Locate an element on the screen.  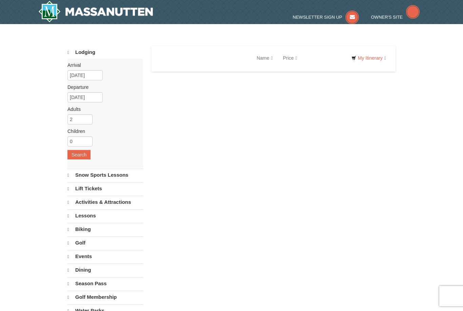
a: Events is located at coordinates (105, 256).